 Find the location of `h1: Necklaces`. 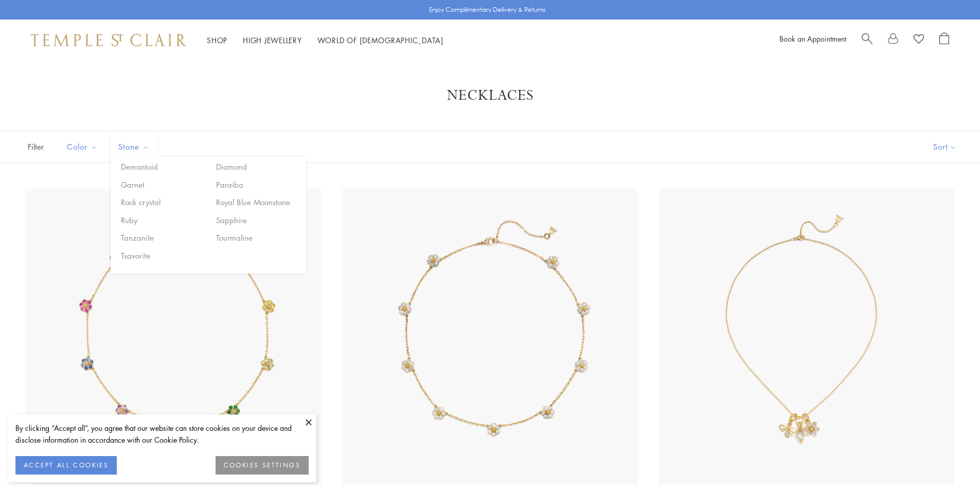

h1: Necklaces is located at coordinates (490, 96).